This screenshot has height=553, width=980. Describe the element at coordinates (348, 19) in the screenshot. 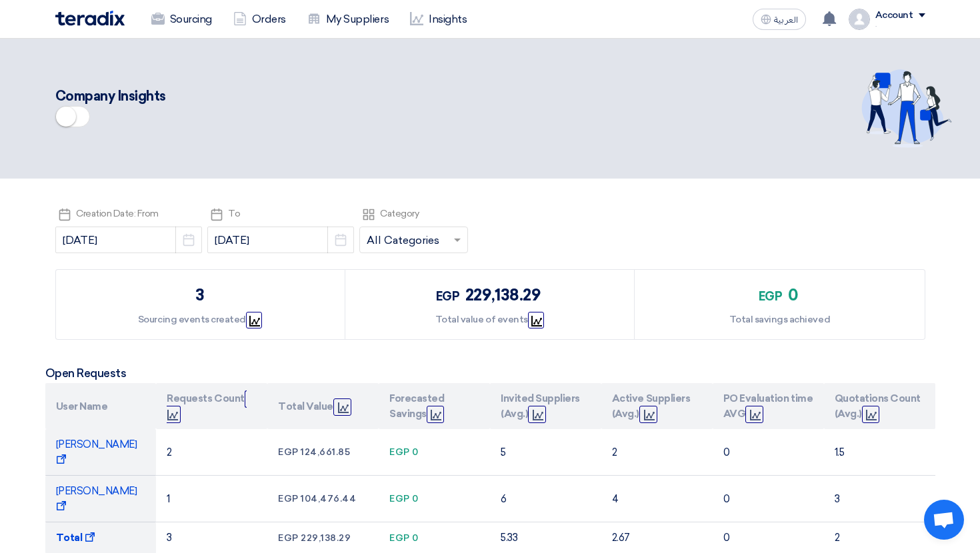

I see `a: My Suppliers` at that location.